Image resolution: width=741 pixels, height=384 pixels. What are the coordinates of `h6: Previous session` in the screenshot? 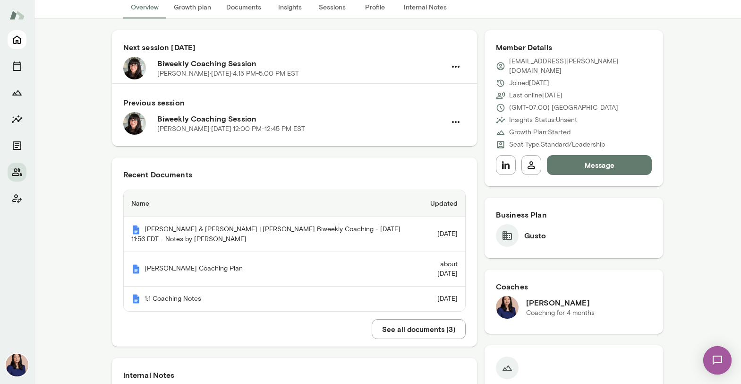 It's located at (294, 103).